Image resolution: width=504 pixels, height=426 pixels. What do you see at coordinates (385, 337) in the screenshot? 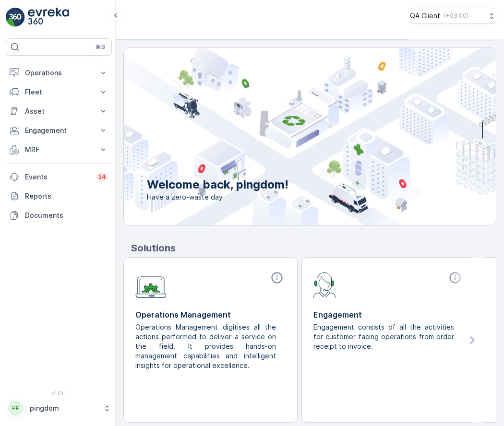
I see `p: Engagement consists of all the activities for customer facing operations from order receipt to in...` at bounding box center [385, 337].